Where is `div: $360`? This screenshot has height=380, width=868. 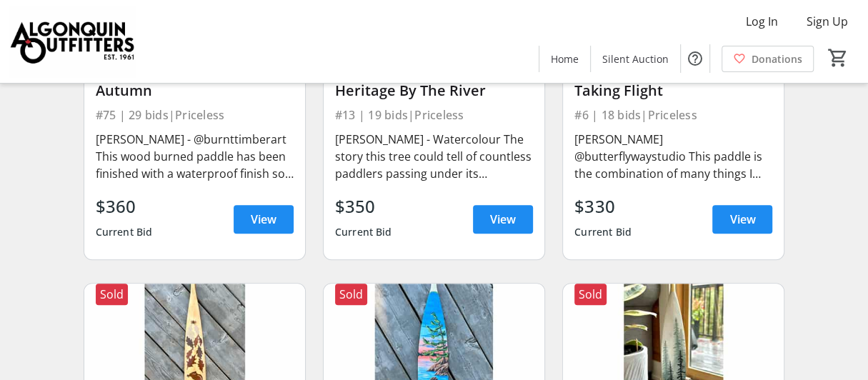 div: $360 is located at coordinates (124, 206).